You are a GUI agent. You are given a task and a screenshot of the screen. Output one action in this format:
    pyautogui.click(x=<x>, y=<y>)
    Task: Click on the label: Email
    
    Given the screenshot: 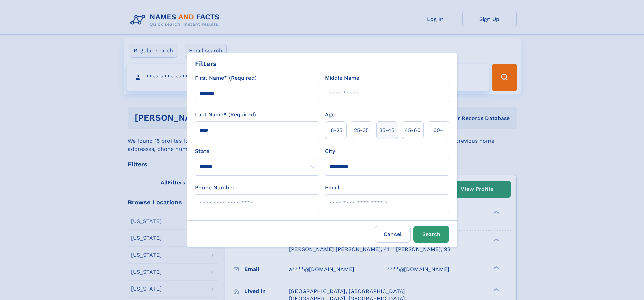 What is the action you would take?
    pyautogui.click(x=332, y=188)
    